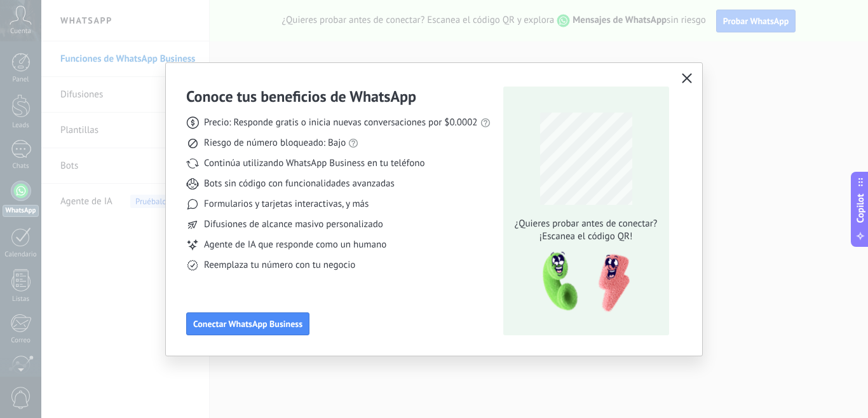 Image resolution: width=868 pixels, height=418 pixels. I want to click on span: Reemplaza tu número con tu negocio, so click(279, 265).